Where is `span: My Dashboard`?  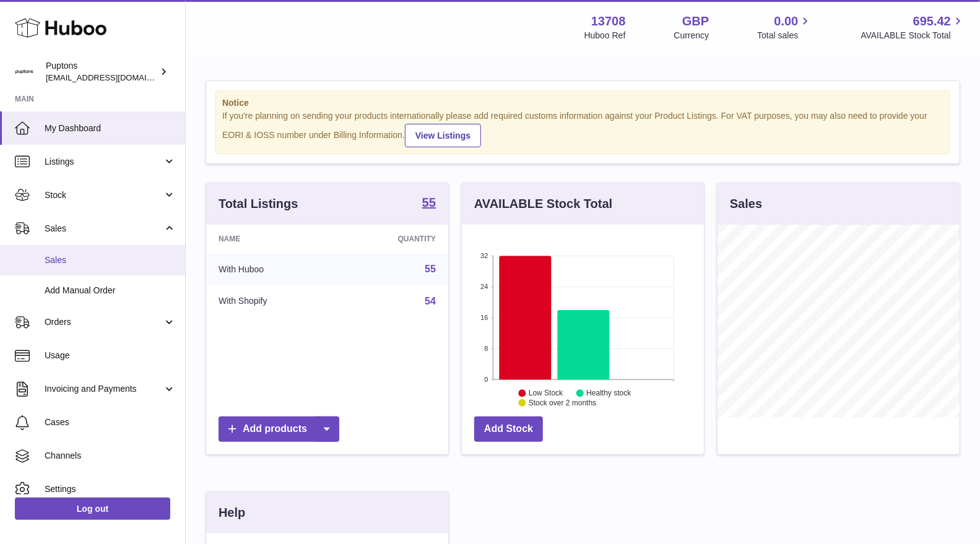 span: My Dashboard is located at coordinates (110, 128).